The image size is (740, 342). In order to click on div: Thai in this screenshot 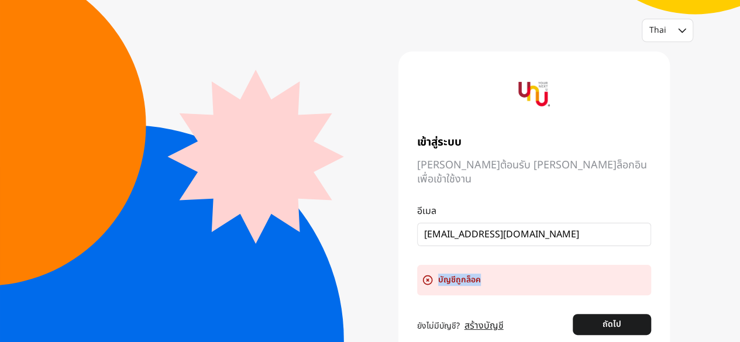, I will do `click(660, 30)`.